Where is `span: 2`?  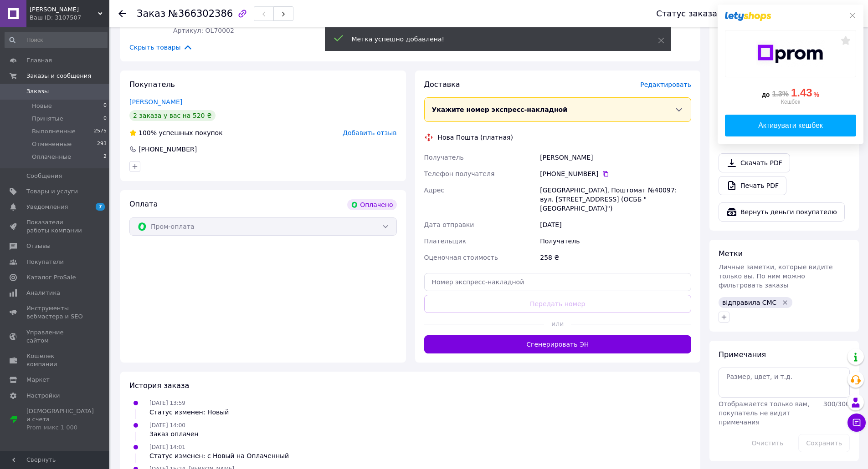 span: 2 is located at coordinates (105, 157).